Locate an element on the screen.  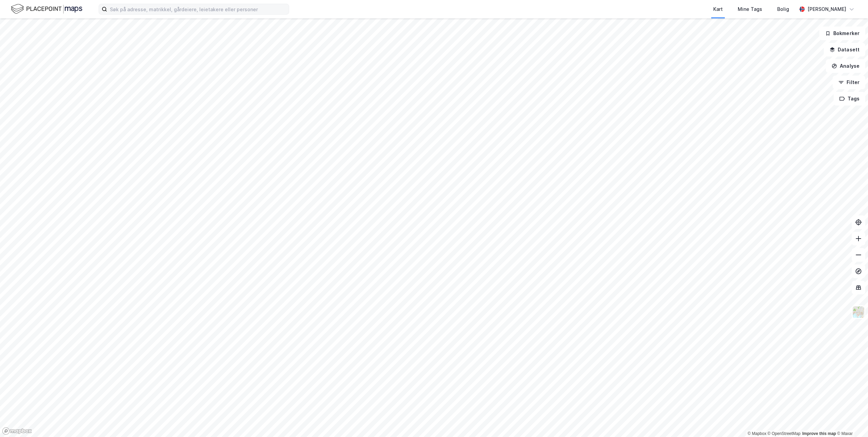
a: Improve this map is located at coordinates (819, 434).